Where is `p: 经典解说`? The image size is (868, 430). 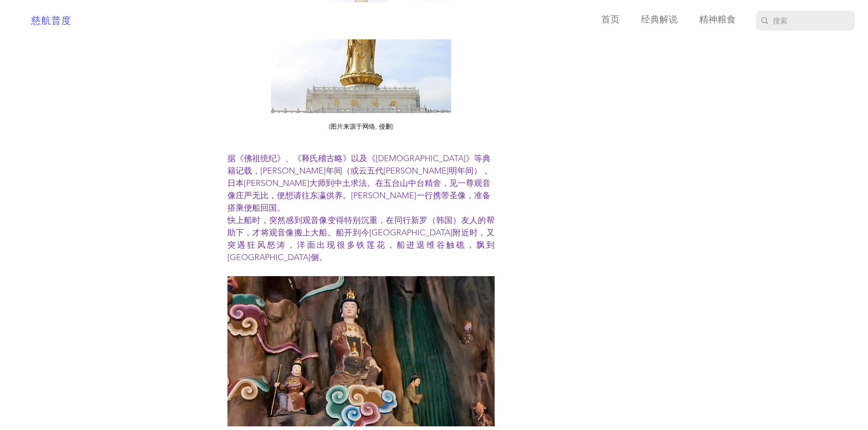 p: 经典解说 is located at coordinates (659, 20).